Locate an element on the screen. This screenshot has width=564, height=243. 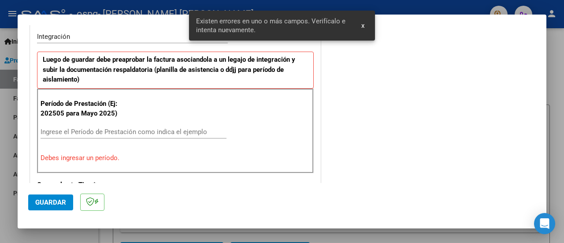
p: Debes ingresar un período. is located at coordinates (175, 158).